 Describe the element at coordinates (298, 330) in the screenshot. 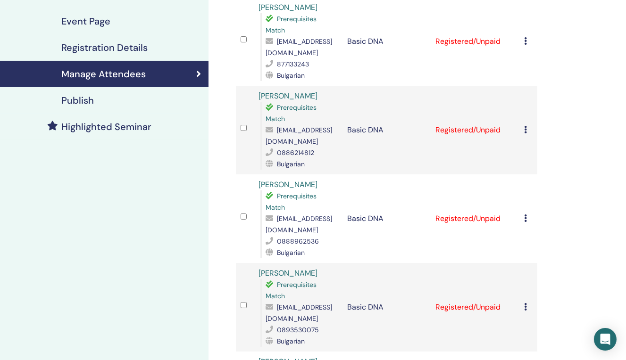

I see `span: 0893530075` at that location.